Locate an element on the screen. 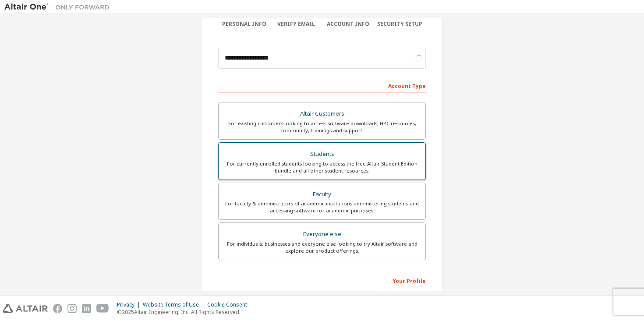  div: Account Type is located at coordinates (322, 86).